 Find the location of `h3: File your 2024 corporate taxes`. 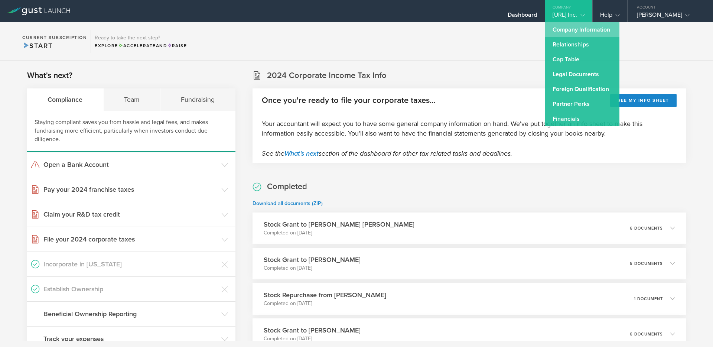

h3: File your 2024 corporate taxes is located at coordinates (130, 239).